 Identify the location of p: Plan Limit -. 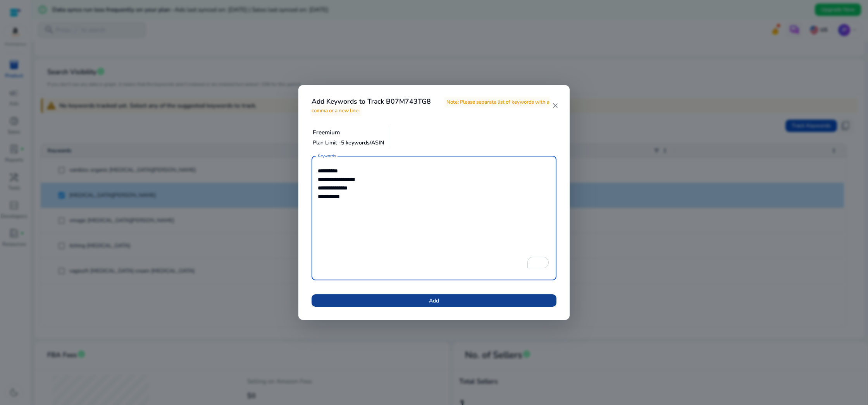
(348, 142).